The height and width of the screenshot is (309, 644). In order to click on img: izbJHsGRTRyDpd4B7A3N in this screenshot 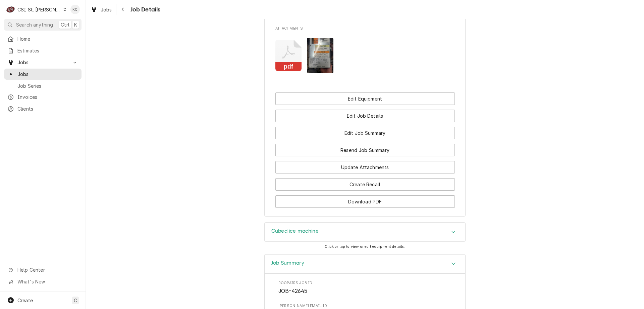, I will do `click(320, 56)`.